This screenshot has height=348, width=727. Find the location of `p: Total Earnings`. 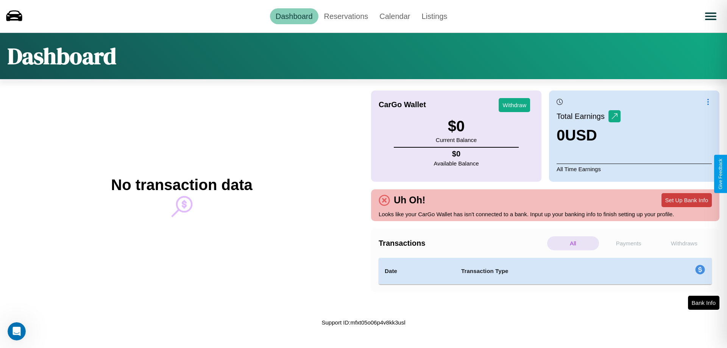

p: Total Earnings is located at coordinates (582, 116).